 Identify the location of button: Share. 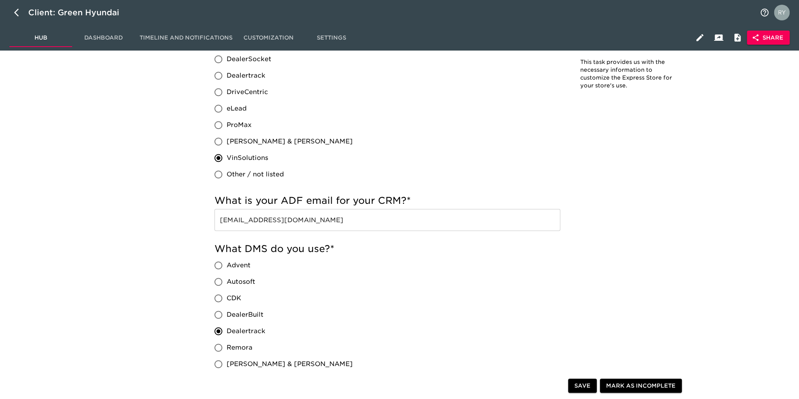
(768, 38).